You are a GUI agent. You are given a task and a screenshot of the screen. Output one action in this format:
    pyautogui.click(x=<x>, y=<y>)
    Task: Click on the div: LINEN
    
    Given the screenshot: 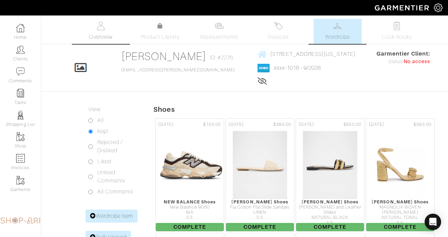 What is the action you would take?
    pyautogui.click(x=260, y=213)
    